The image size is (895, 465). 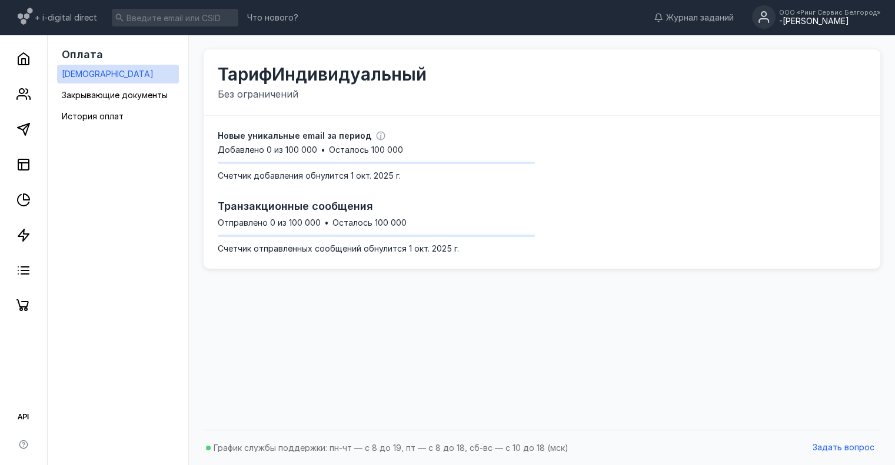 What do you see at coordinates (118, 117) in the screenshot?
I see `a: История оплат` at bounding box center [118, 117].